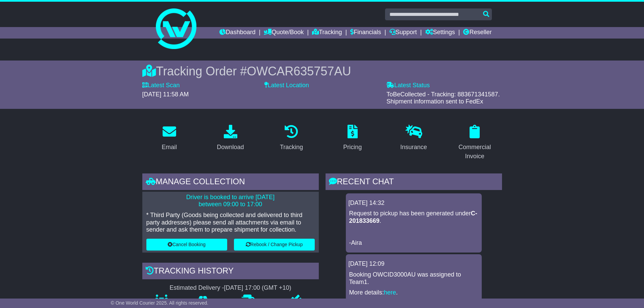  I want to click on a: Settings, so click(440, 33).